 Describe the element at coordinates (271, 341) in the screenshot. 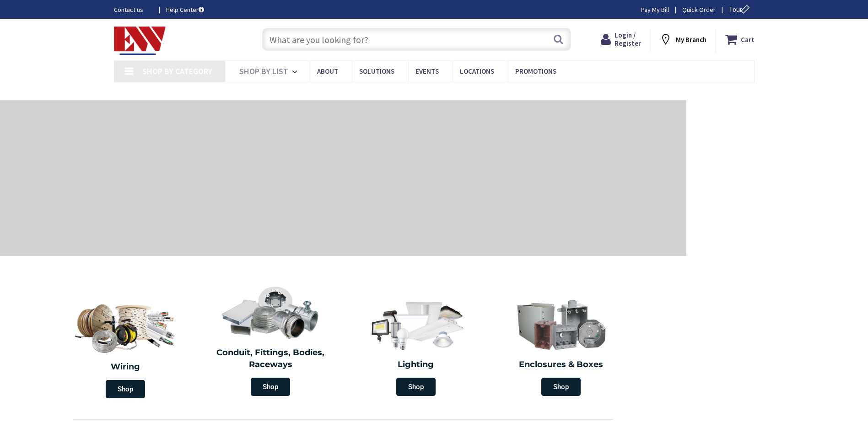

I see `a: Conduit, Fittings, Bodies, Raceways Shop` at that location.